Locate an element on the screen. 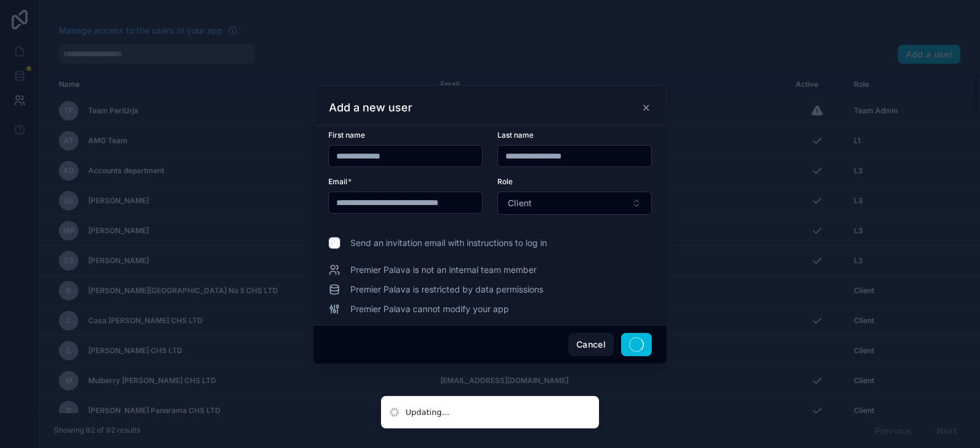  span: Premier Palava is not an internal team member is located at coordinates (443, 270).